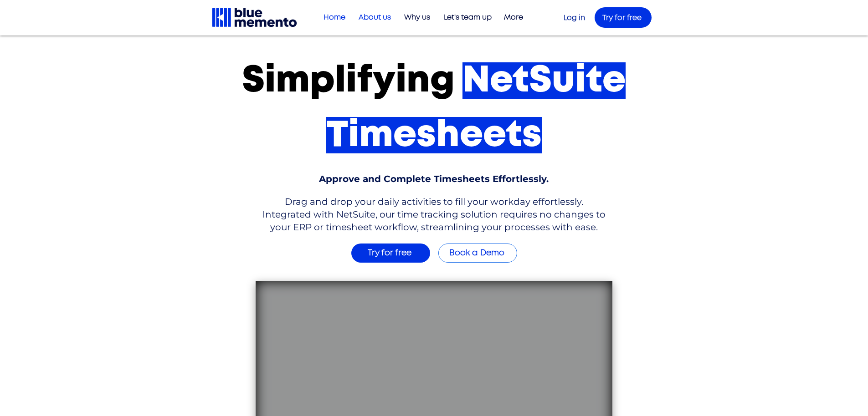 The image size is (868, 416). I want to click on a: Book a Demo, so click(477, 253).